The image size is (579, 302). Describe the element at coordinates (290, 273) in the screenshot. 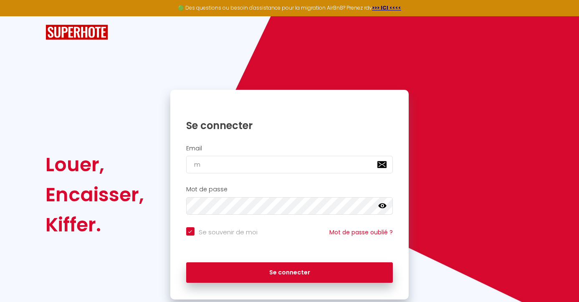

I see `button: Se connecter` at that location.